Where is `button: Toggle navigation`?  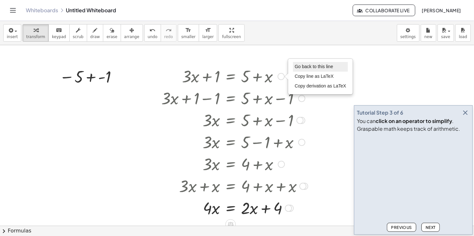
button: Toggle navigation is located at coordinates (13, 10).